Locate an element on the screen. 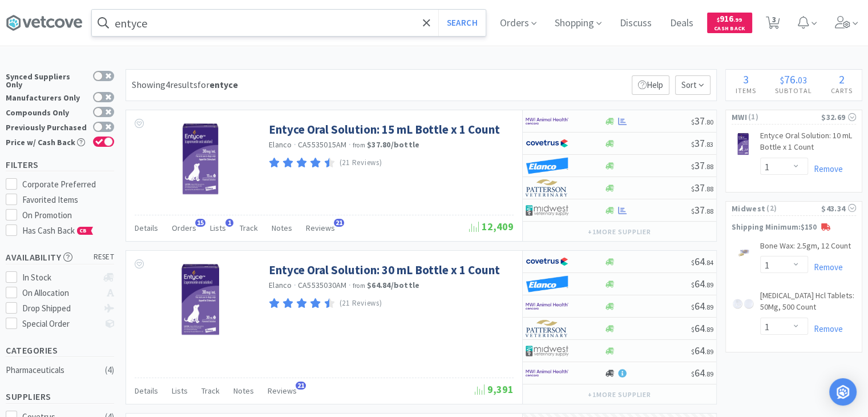 Image resolution: width=868 pixels, height=417 pixels. h5: Categories is located at coordinates (60, 350).